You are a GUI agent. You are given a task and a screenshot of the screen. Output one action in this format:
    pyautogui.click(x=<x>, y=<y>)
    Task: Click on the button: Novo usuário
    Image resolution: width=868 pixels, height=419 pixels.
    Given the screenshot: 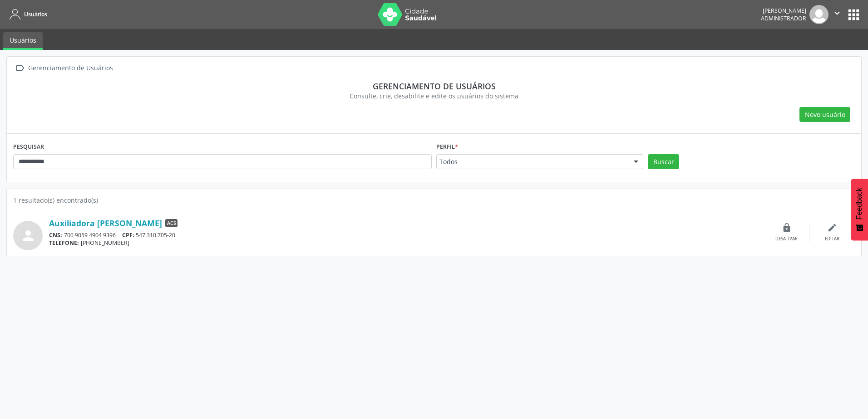 What is the action you would take?
    pyautogui.click(x=825, y=115)
    